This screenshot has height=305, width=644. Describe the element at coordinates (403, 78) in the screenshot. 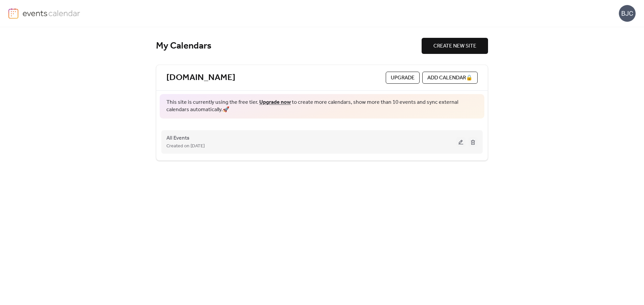

I see `button: Upgrade` at that location.